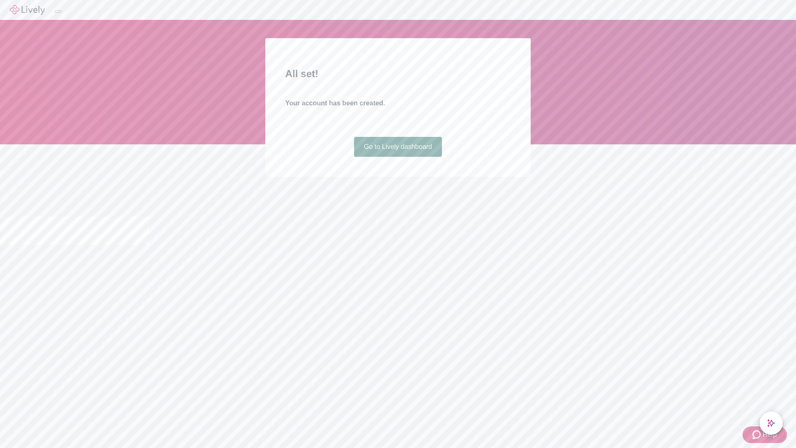 Image resolution: width=796 pixels, height=448 pixels. Describe the element at coordinates (757, 434) in the screenshot. I see `svg: Zendesk support icon` at that location.